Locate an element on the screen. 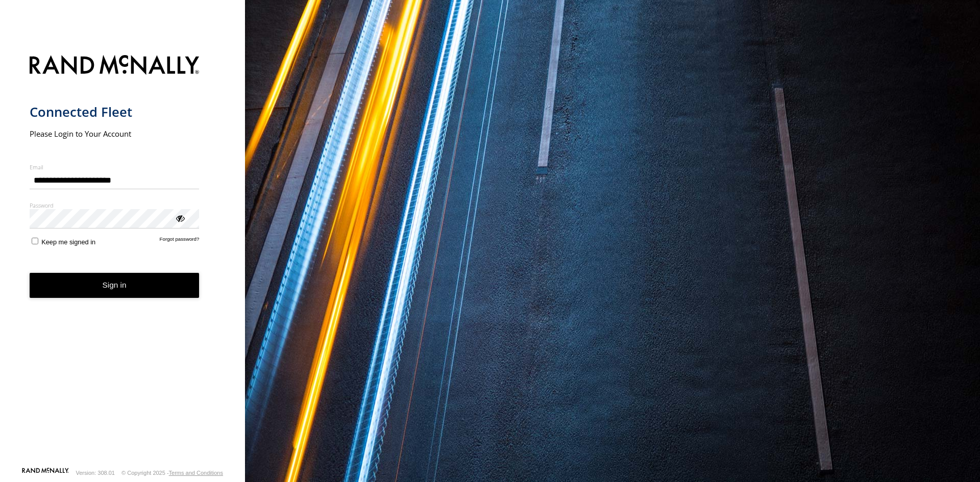 The width and height of the screenshot is (980, 482). div: Version: 308.01 is located at coordinates (96, 473).